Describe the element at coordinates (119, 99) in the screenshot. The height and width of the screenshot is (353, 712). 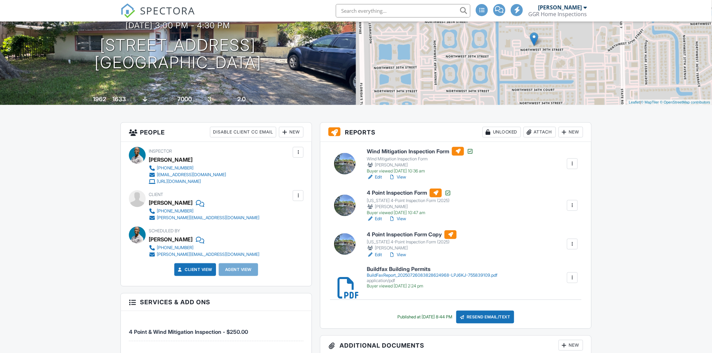
I see `div: 1633` at that location.